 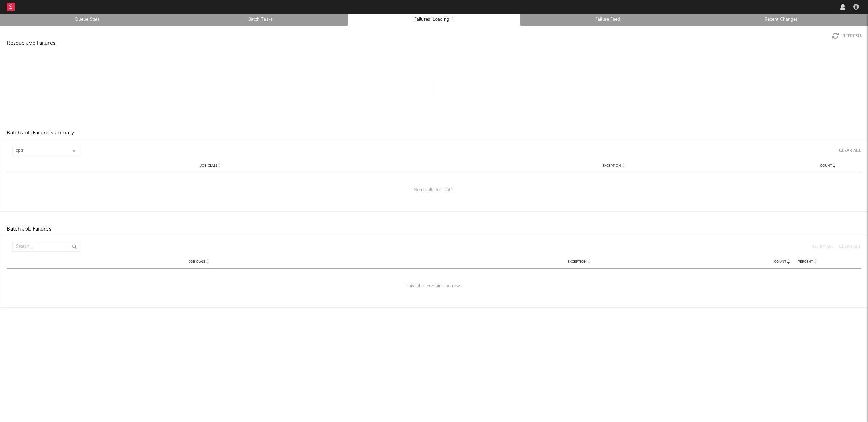 I want to click on div: Batch Job Failures, so click(x=29, y=229).